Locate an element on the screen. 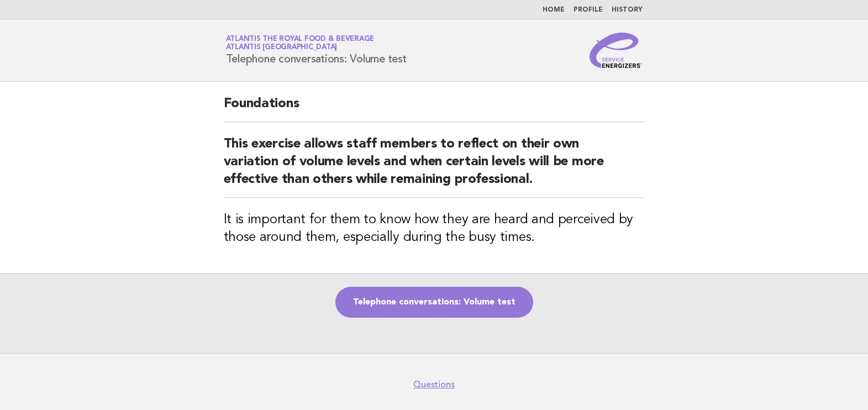 Image resolution: width=868 pixels, height=410 pixels. img: Service Energizers is located at coordinates (616, 51).